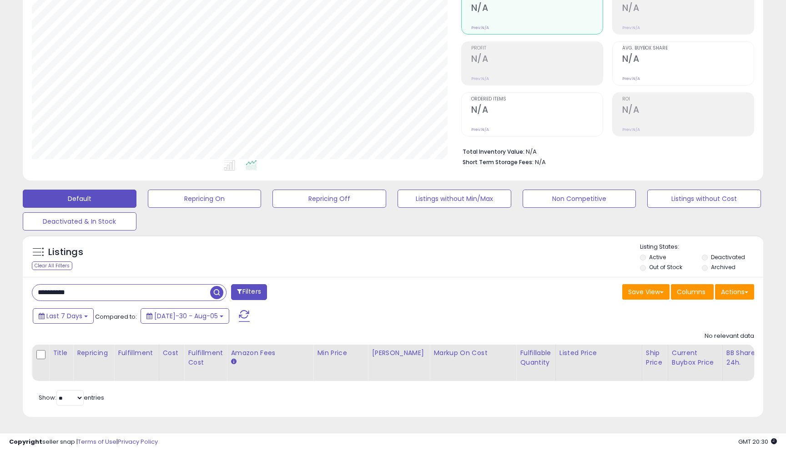  I want to click on small: Amazon Fees., so click(233, 362).